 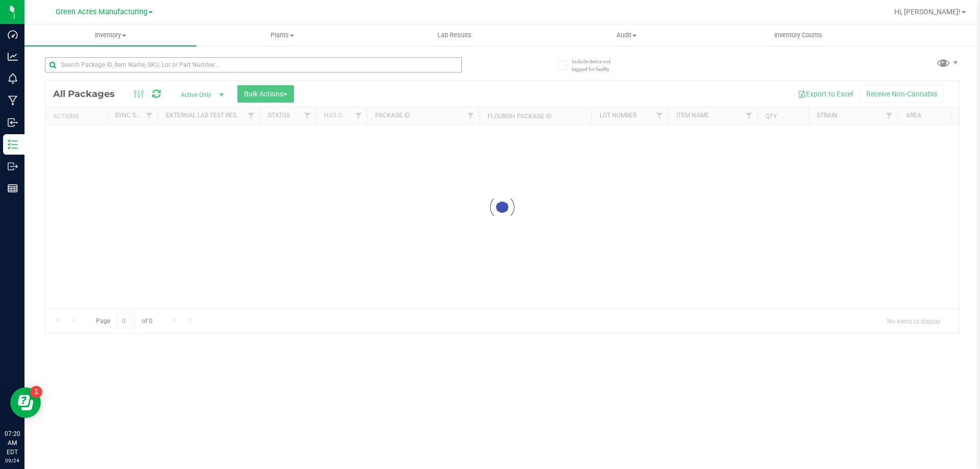 What do you see at coordinates (101, 12) in the screenshot?
I see `span: Green Acres Manufacturing` at bounding box center [101, 12].